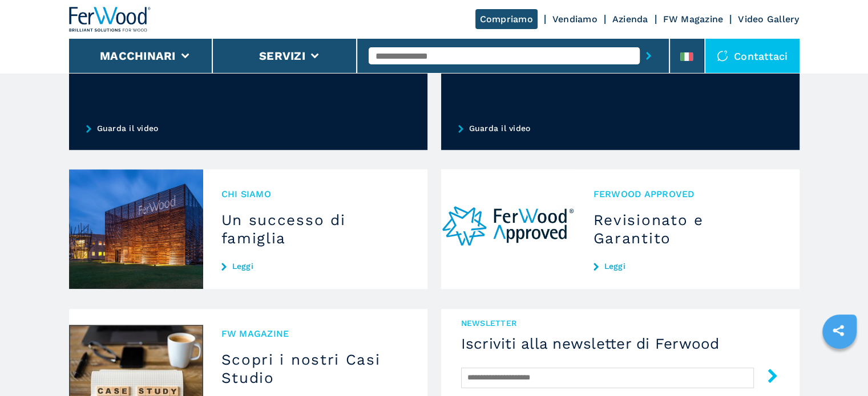  What do you see at coordinates (723, 56) in the screenshot?
I see `img: Contattaci` at bounding box center [723, 56].